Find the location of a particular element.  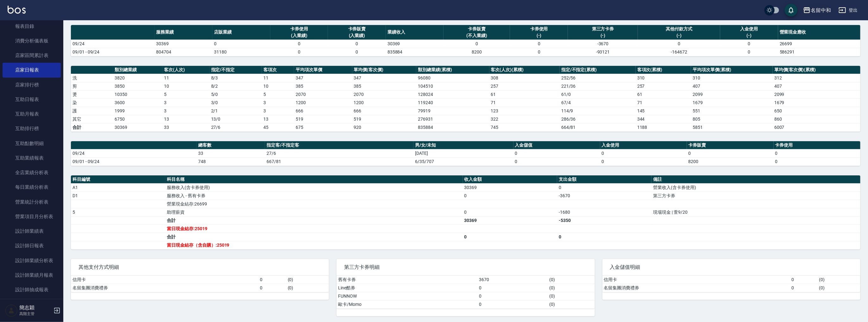

td: FUNNOW is located at coordinates (407, 296).